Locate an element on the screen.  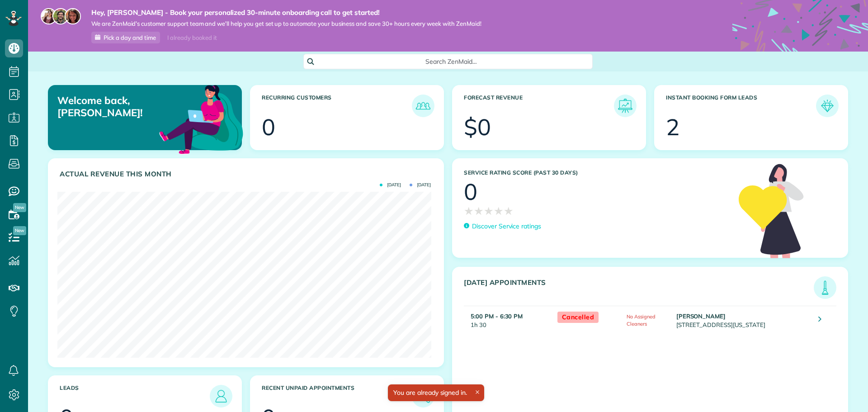
img: icon_form_leads-04211a6a04a5b2264e4ee56bc0799ec3eb69b7e499cbb523a139df1d13a81ae0.png is located at coordinates (828, 106).